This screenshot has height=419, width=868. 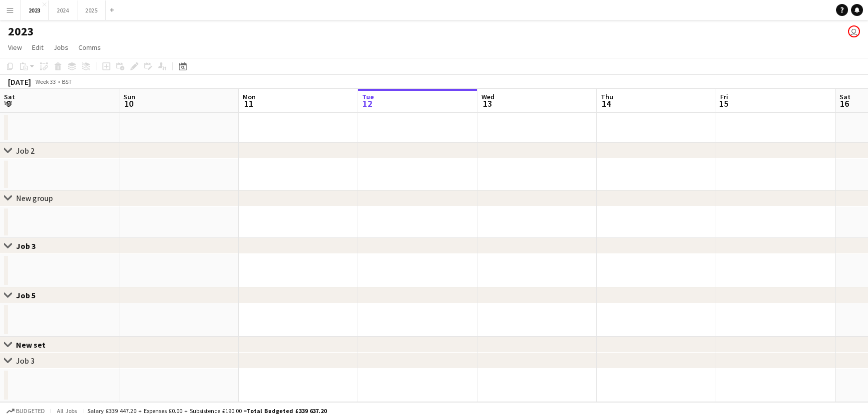 What do you see at coordinates (249, 97) in the screenshot?
I see `span: Mon` at bounding box center [249, 97].